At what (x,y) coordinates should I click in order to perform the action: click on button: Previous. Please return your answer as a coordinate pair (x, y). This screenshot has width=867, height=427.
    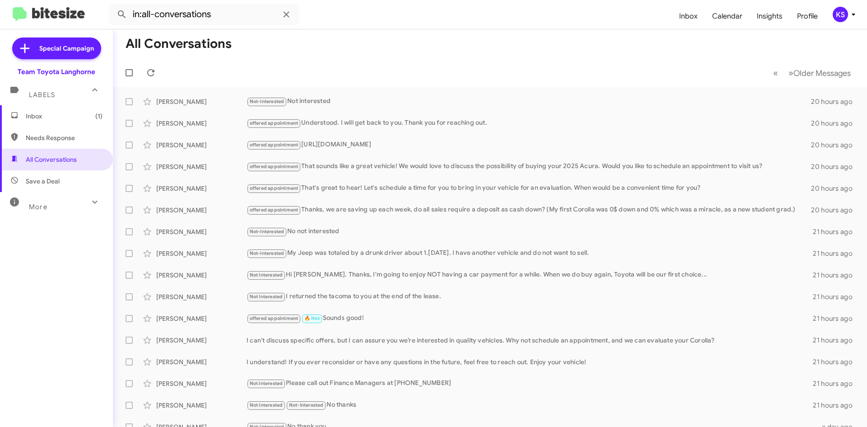
    Looking at the image, I should click on (776, 73).